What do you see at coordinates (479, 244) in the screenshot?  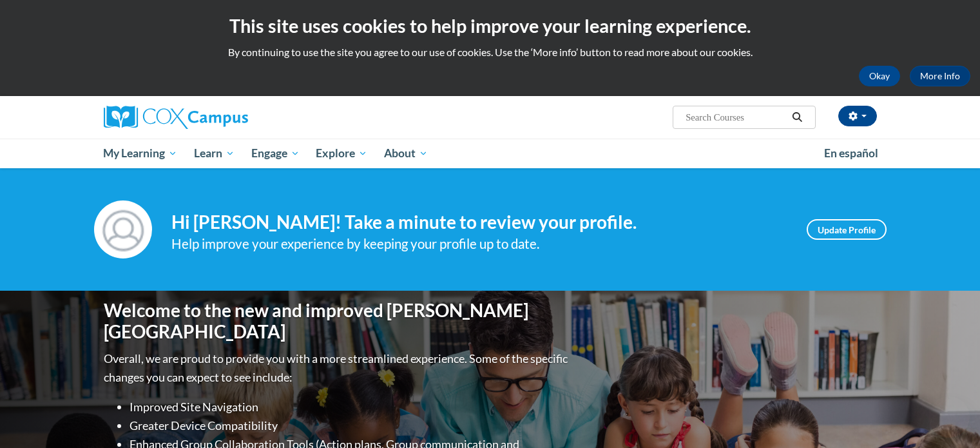 I see `div: Help improve your experience by keeping your profile up to date.` at bounding box center [479, 244].